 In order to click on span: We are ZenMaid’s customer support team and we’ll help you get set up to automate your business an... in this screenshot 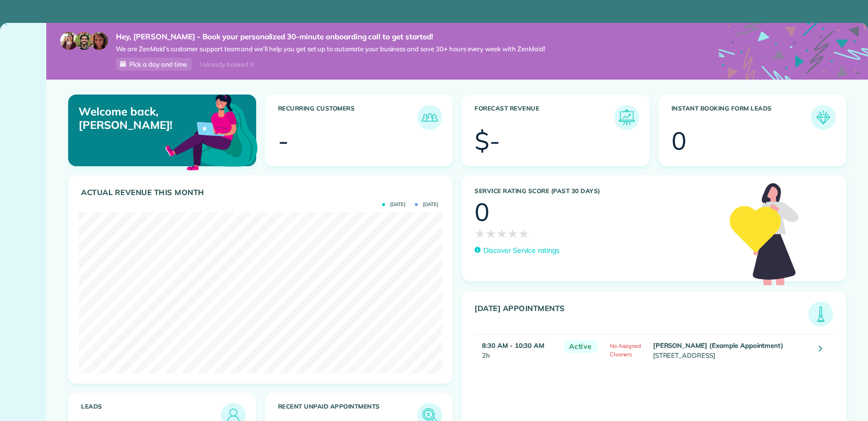, I will do `click(330, 49)`.